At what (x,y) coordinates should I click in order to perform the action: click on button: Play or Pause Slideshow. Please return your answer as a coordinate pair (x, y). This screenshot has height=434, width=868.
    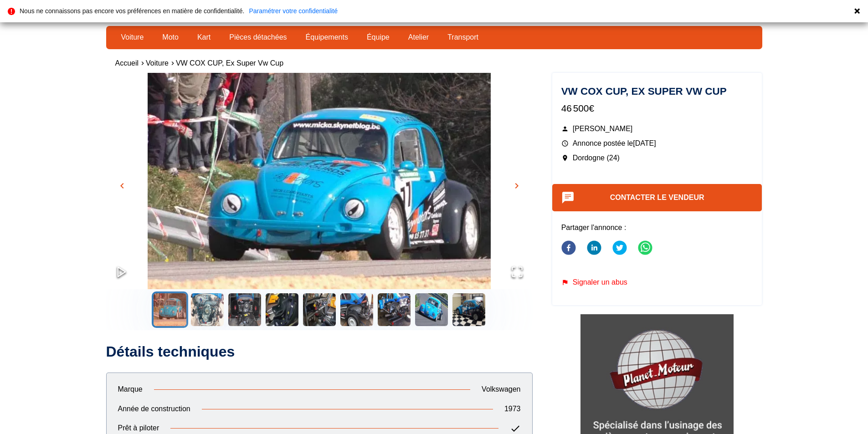
    Looking at the image, I should click on (122, 273).